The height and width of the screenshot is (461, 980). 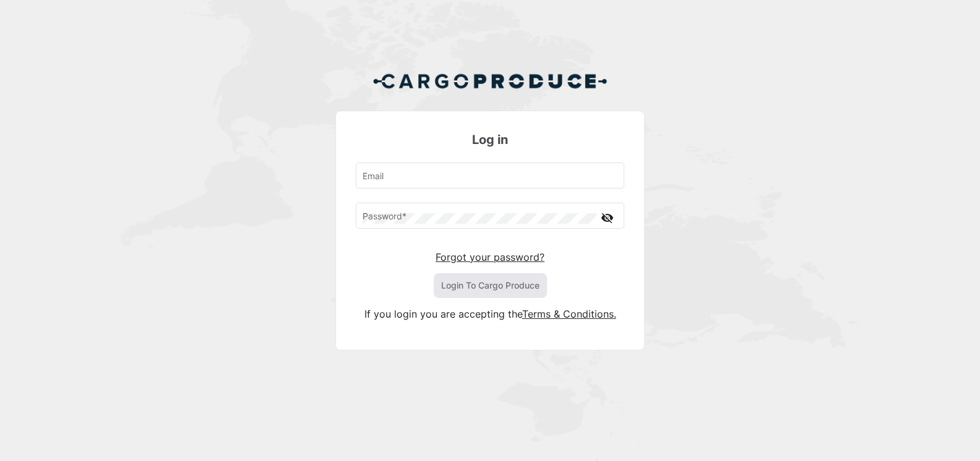 I want to click on mat-icon: visibility_off, so click(x=607, y=218).